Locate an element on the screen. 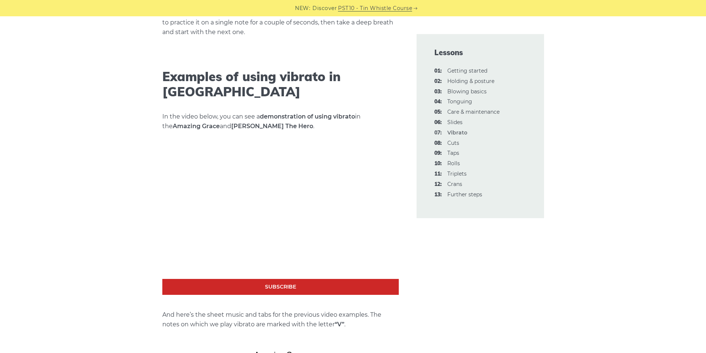  span: 07: is located at coordinates (438, 133).